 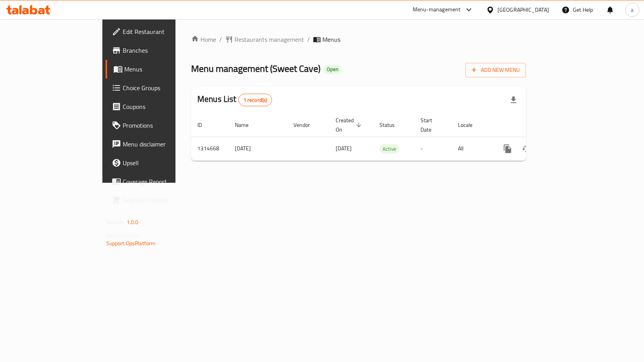 I want to click on button: more, so click(x=507, y=149).